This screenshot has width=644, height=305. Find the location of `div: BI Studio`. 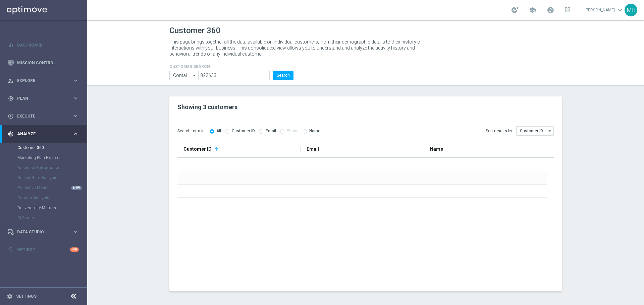

div: BI Studio is located at coordinates (52, 218).